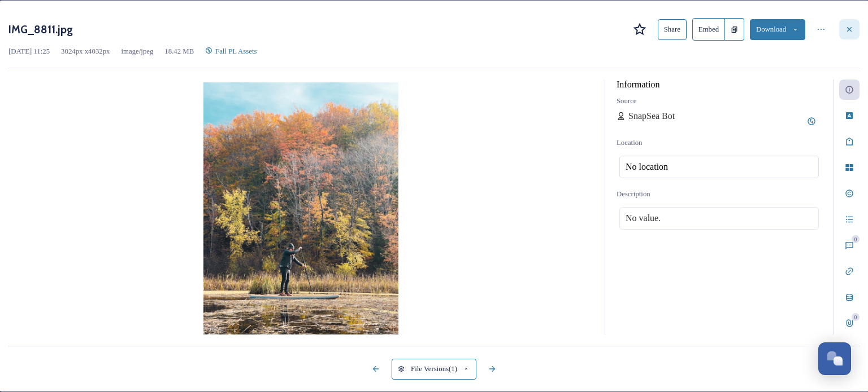 The height and width of the screenshot is (392, 868). Describe the element at coordinates (651, 116) in the screenshot. I see `span: SnapSea Bot` at that location.